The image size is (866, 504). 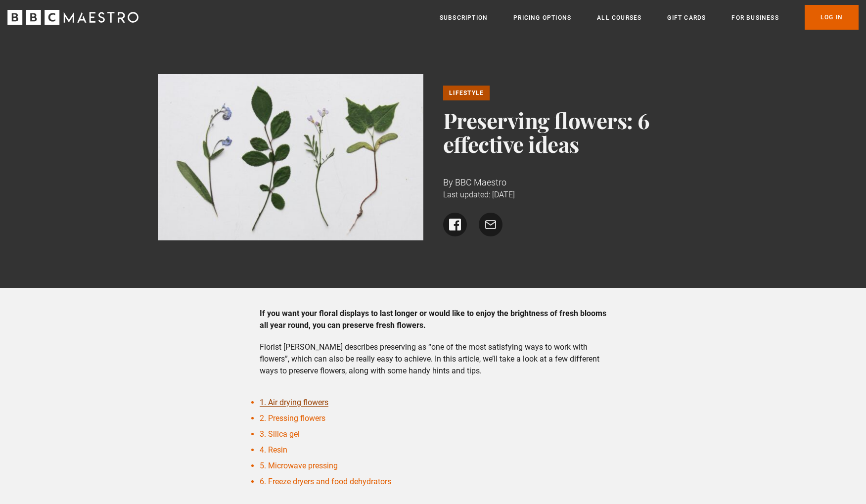 I want to click on span: By, so click(x=448, y=182).